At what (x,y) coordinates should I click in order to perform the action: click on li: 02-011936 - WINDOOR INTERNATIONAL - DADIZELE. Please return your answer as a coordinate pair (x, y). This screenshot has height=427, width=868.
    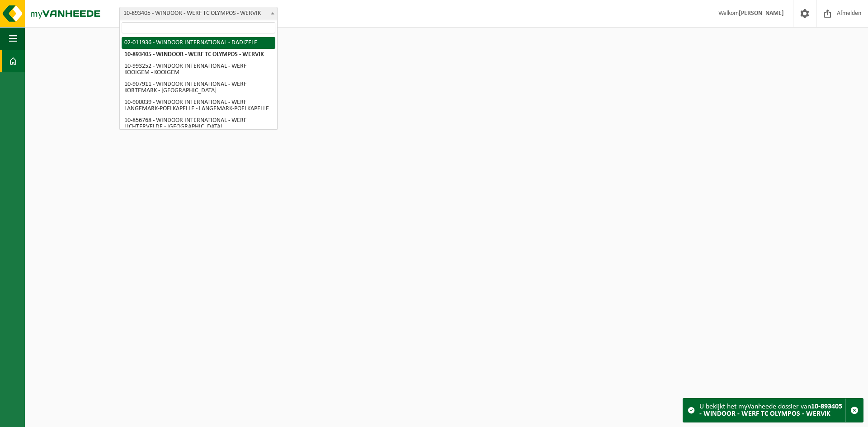
    Looking at the image, I should click on (198, 43).